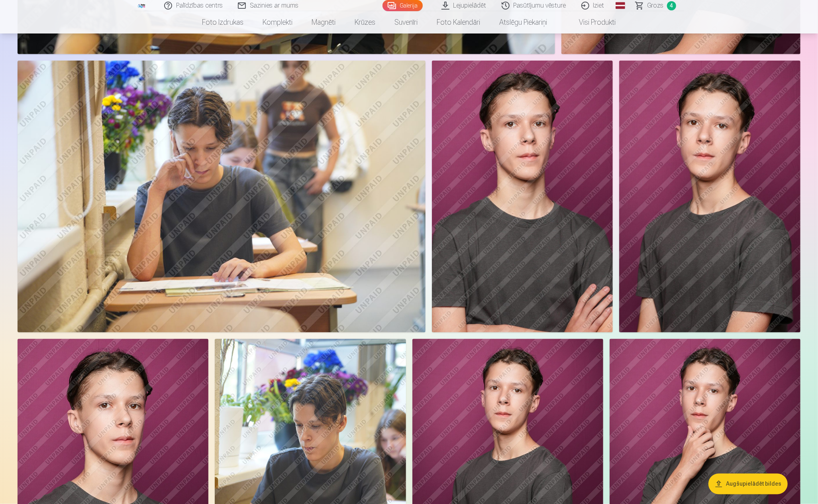  What do you see at coordinates (672, 6) in the screenshot?
I see `span: 4` at bounding box center [672, 6].